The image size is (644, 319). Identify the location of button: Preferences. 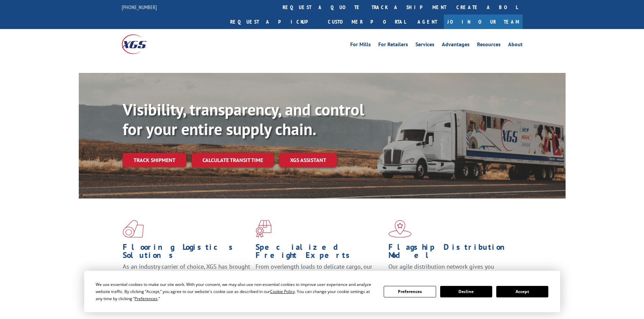
(410, 292).